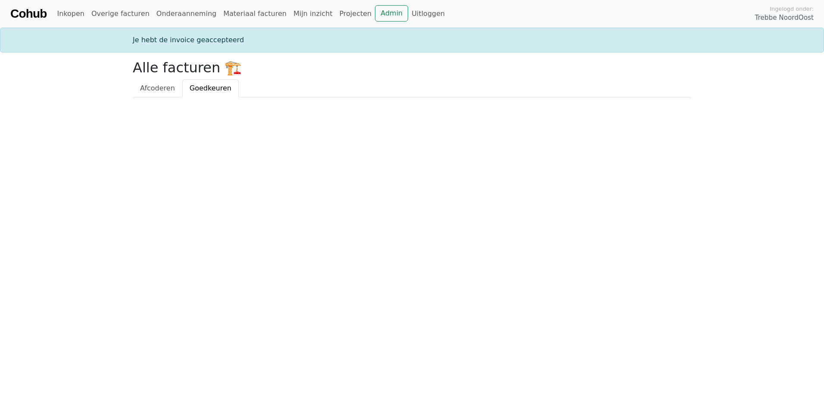 The width and height of the screenshot is (824, 398). What do you see at coordinates (391, 13) in the screenshot?
I see `a: Admin` at bounding box center [391, 13].